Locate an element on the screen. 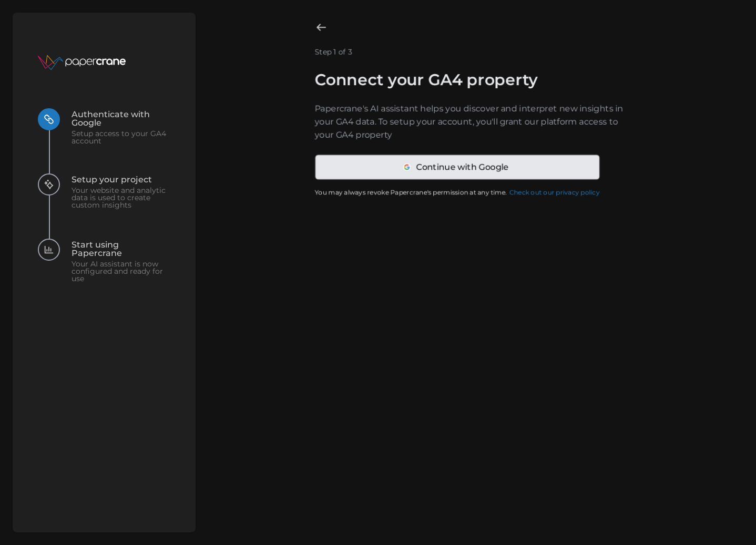 The width and height of the screenshot is (756, 545). p: Papercrane's AI assistant helps you discover and interpret new insights in your GA4 data. To setu... is located at coordinates (469, 122).